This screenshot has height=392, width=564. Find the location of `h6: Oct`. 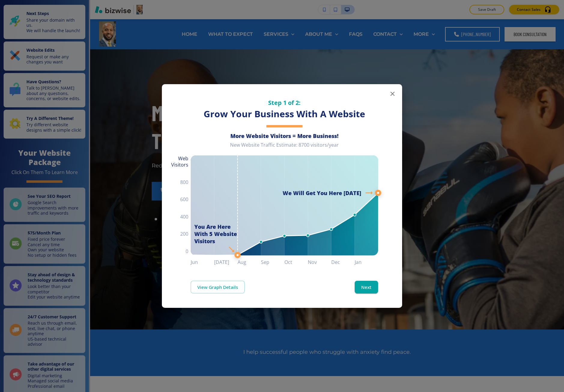

h6: Oct is located at coordinates (296, 262).